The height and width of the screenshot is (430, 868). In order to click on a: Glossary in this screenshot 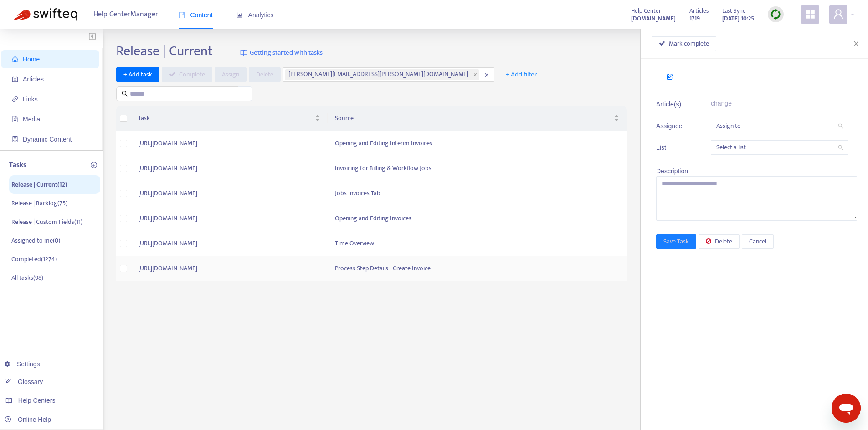, I will do `click(23, 382)`.